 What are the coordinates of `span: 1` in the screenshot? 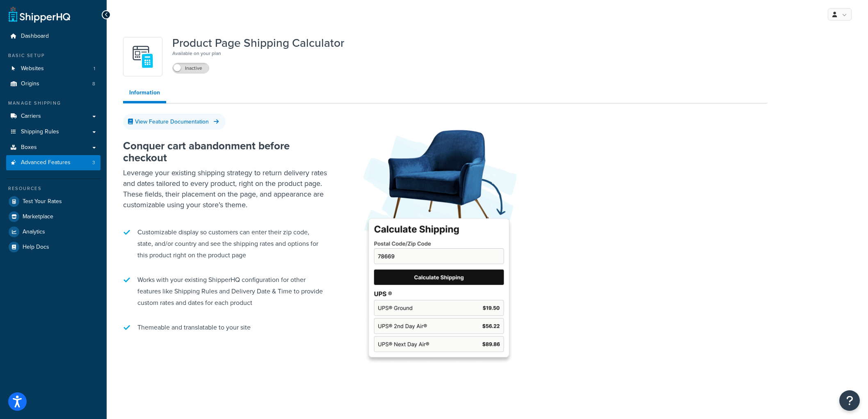 It's located at (95, 68).